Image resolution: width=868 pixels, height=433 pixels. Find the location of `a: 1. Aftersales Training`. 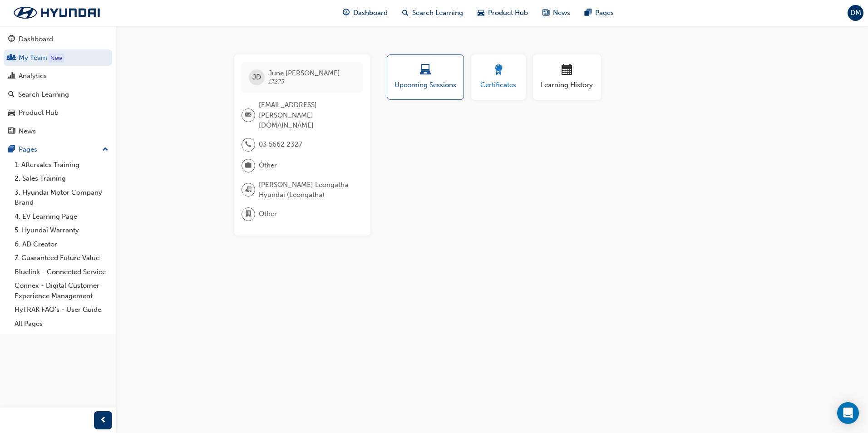

a: 1. Aftersales Training is located at coordinates (62, 165).